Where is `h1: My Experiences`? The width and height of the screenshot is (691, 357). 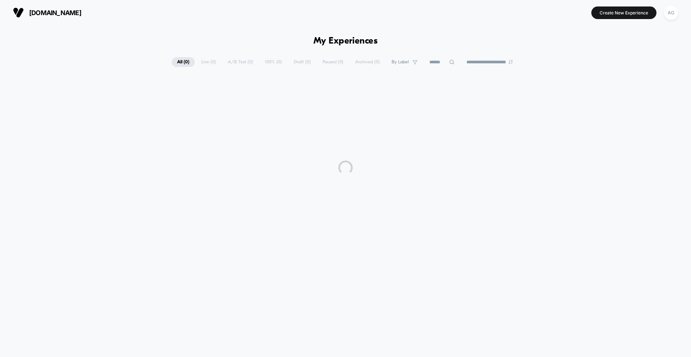 h1: My Experiences is located at coordinates (346, 41).